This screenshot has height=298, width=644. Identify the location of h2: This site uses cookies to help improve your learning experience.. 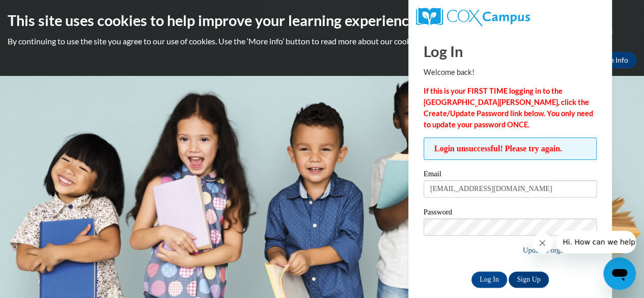
(322, 21).